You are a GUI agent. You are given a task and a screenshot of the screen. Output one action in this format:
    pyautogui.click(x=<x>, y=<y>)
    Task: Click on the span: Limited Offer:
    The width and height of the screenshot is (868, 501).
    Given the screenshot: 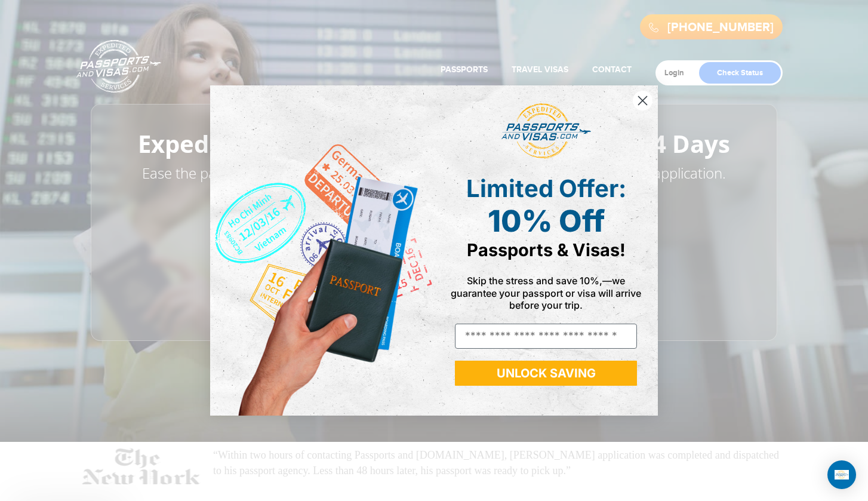 What is the action you would take?
    pyautogui.click(x=546, y=188)
    